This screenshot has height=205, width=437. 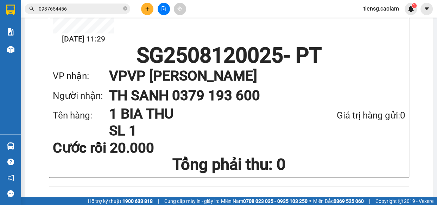 What do you see at coordinates (229, 165) in the screenshot?
I see `h1: Tổng phải thu: 0` at bounding box center [229, 165].